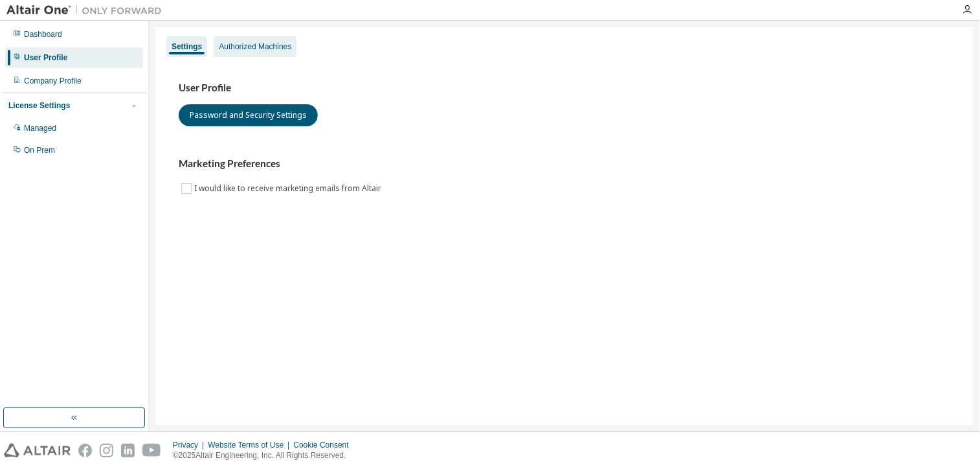 The image size is (980, 469). I want to click on div: License Settings, so click(39, 105).